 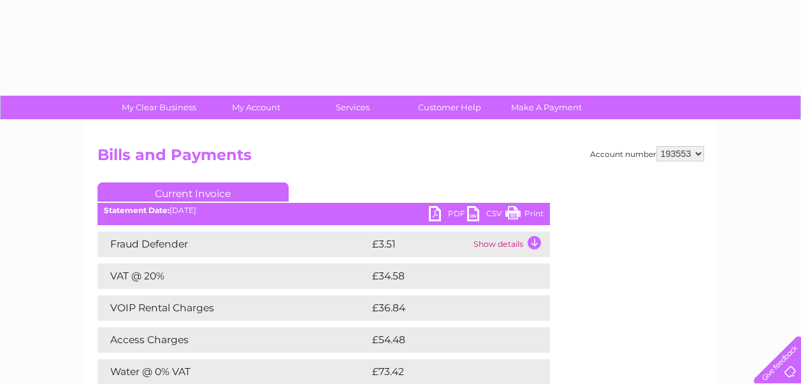 What do you see at coordinates (233, 276) in the screenshot?
I see `td: VAT @ 20%` at bounding box center [233, 276].